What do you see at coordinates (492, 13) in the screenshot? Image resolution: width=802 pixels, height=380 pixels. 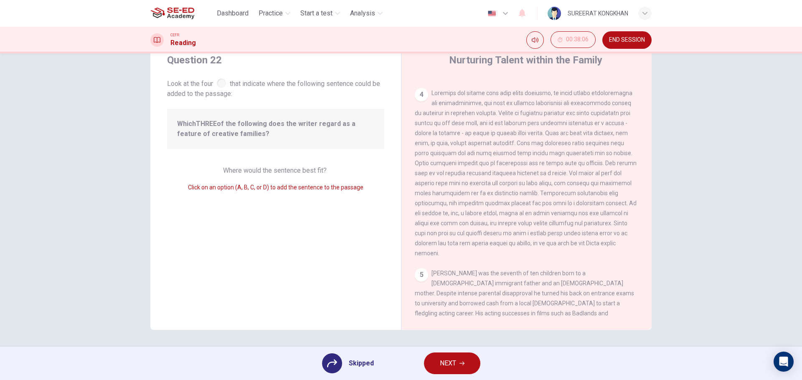 I see `img: en` at bounding box center [492, 13].